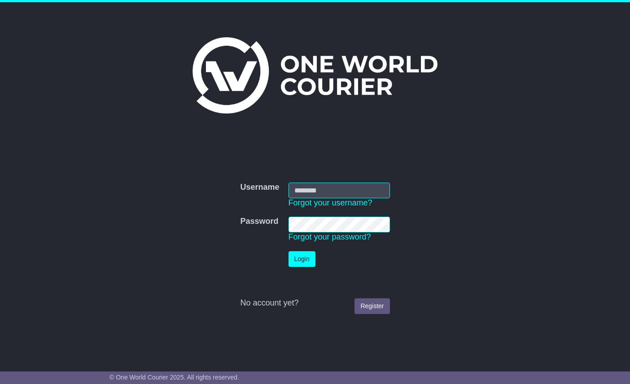 The height and width of the screenshot is (384, 630). What do you see at coordinates (315, 75) in the screenshot?
I see `img: One World` at bounding box center [315, 75].